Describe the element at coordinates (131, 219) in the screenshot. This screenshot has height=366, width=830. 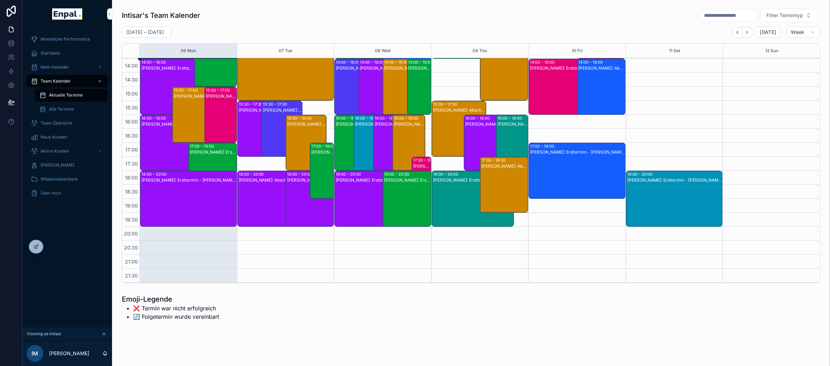
I see `span: 19:30` at that location.